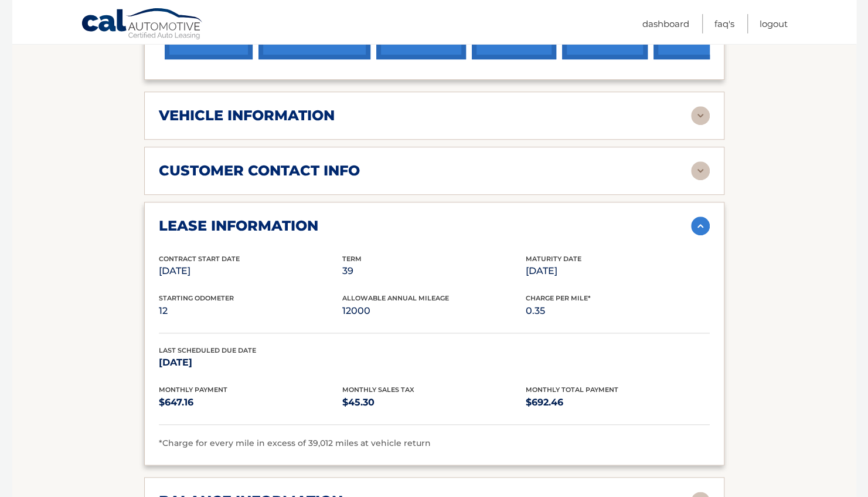 The width and height of the screenshot is (868, 497). What do you see at coordinates (666, 23) in the screenshot?
I see `a: Dashboard` at bounding box center [666, 23].